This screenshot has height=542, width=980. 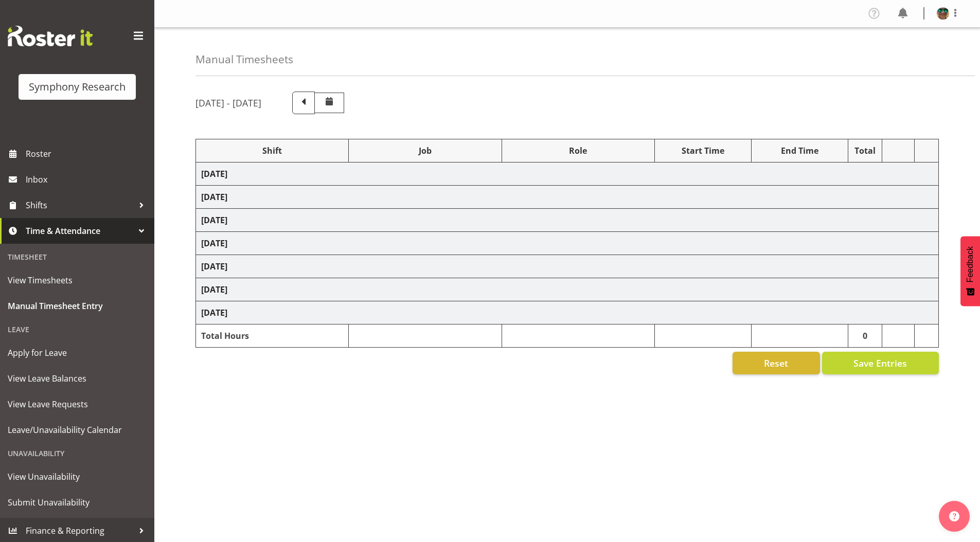 What do you see at coordinates (865, 150) in the screenshot?
I see `div: Total` at bounding box center [865, 150].